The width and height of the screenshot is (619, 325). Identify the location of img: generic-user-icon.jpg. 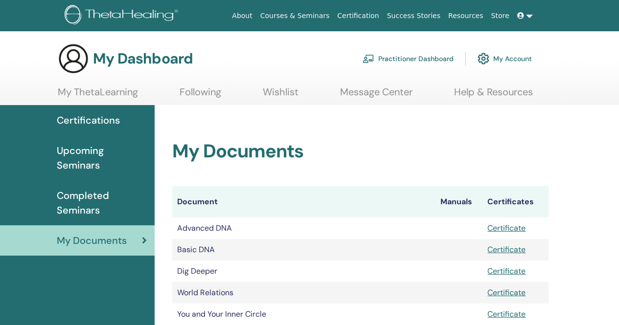
(73, 59).